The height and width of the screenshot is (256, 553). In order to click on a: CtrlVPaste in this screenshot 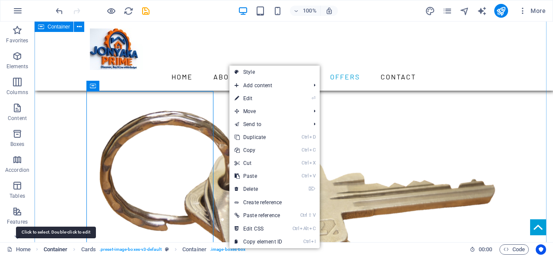, I will do `click(259, 176)`.